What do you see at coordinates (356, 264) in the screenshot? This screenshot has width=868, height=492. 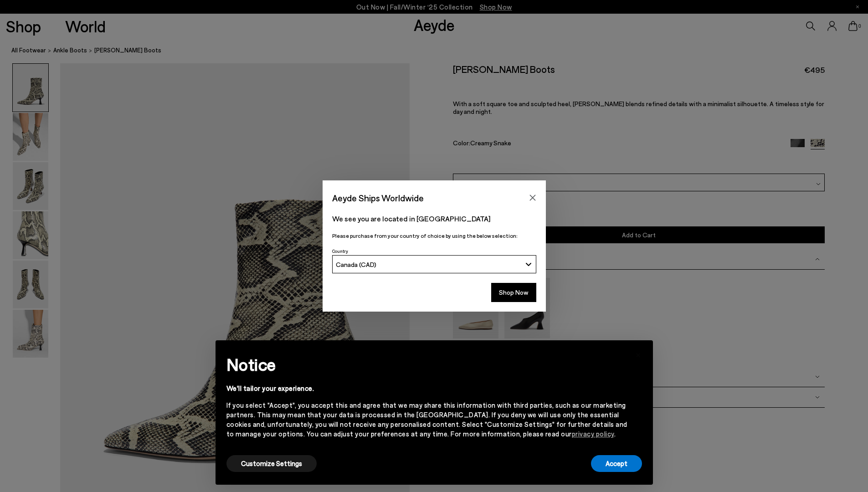 I see `span: Canada (CAD)` at bounding box center [356, 264].